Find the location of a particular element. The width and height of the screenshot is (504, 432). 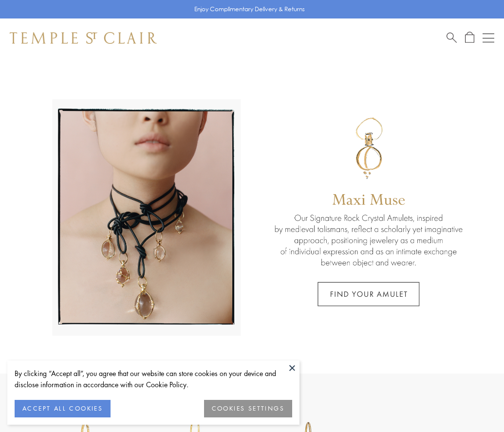

button: COOKIES SETTINGS is located at coordinates (248, 409).